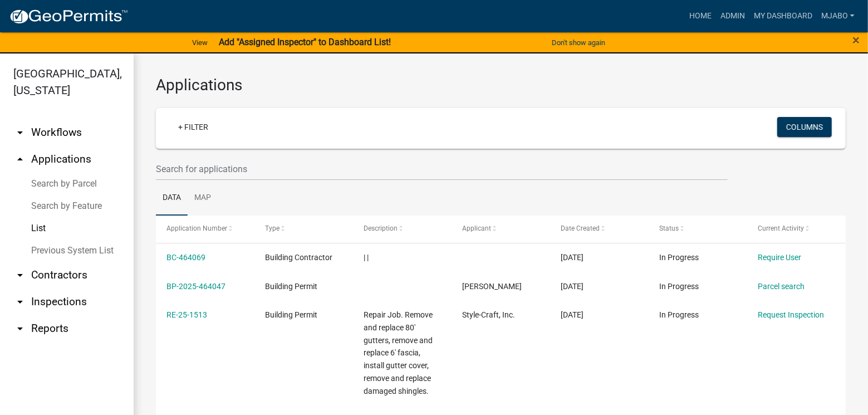 This screenshot has height=415, width=868. I want to click on a: My Dashboard, so click(783, 16).